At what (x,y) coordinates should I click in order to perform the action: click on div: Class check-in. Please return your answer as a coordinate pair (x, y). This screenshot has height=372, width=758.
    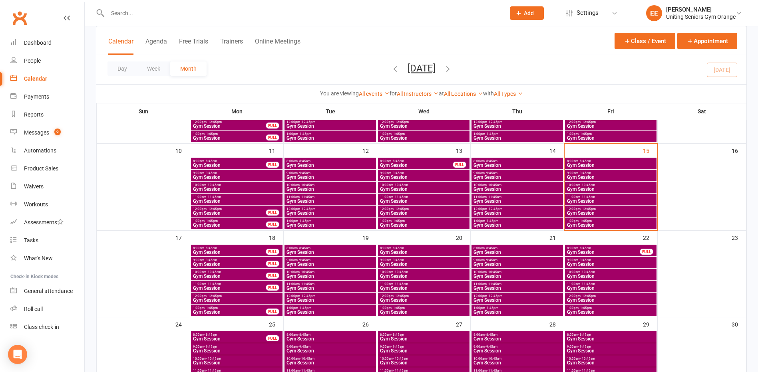
    Looking at the image, I should click on (42, 327).